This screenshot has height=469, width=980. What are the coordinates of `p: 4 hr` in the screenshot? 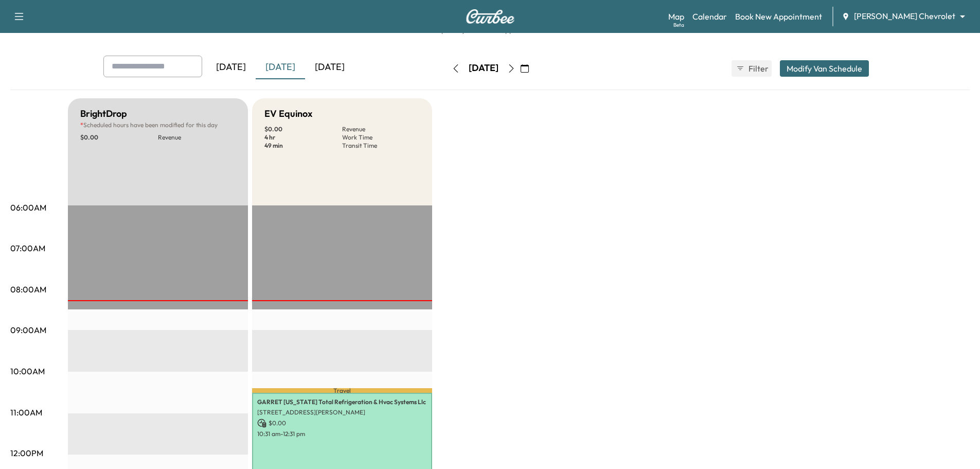 It's located at (303, 138).